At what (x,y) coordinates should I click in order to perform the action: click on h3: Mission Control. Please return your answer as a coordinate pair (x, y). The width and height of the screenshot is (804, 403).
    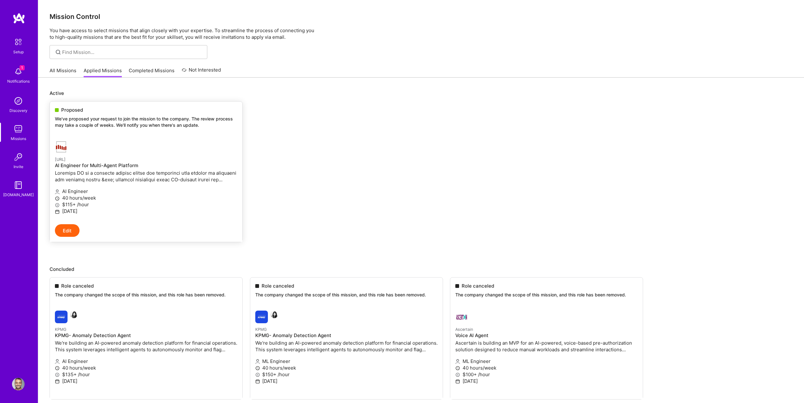
    Looking at the image, I should click on (421, 16).